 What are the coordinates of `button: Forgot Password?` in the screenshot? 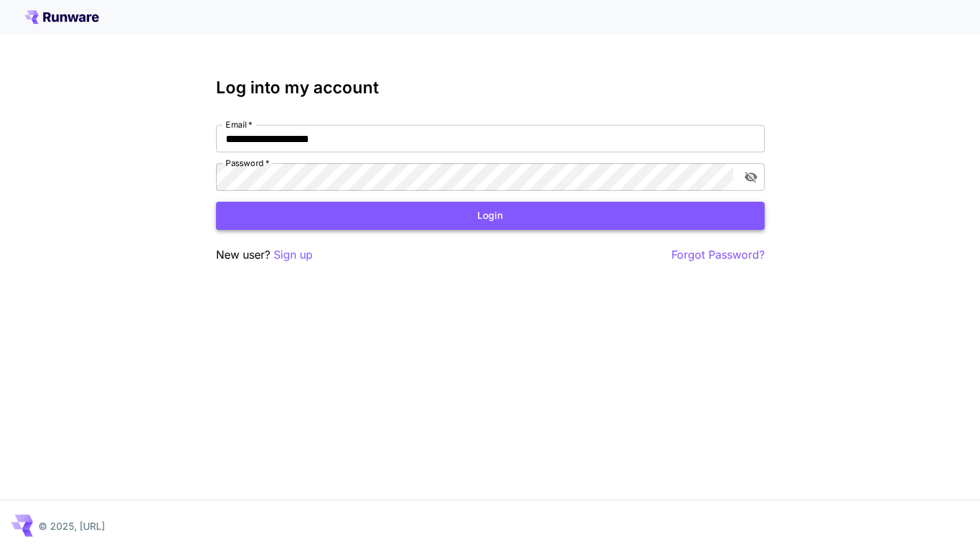 It's located at (718, 254).